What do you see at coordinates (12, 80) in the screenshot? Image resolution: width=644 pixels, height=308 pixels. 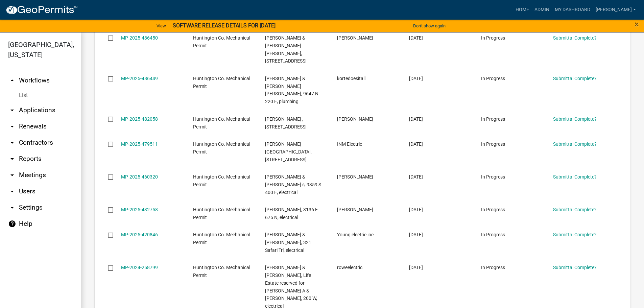 I see `i: arrow_drop_up` at bounding box center [12, 80].